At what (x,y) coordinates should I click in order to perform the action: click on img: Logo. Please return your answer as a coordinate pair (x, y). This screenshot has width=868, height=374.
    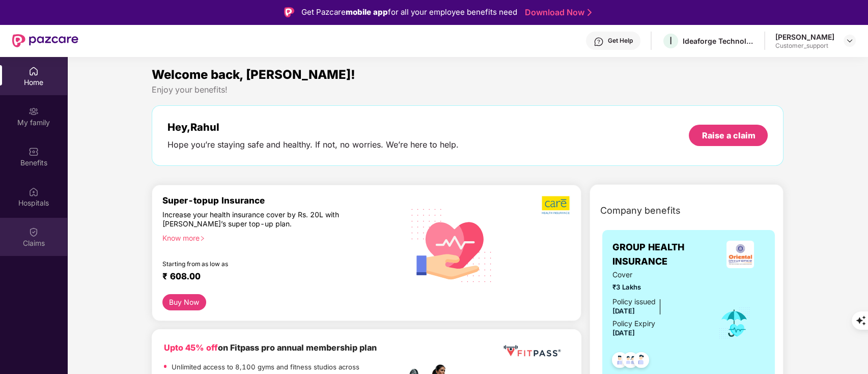
    Looking at the image, I should click on (289, 12).